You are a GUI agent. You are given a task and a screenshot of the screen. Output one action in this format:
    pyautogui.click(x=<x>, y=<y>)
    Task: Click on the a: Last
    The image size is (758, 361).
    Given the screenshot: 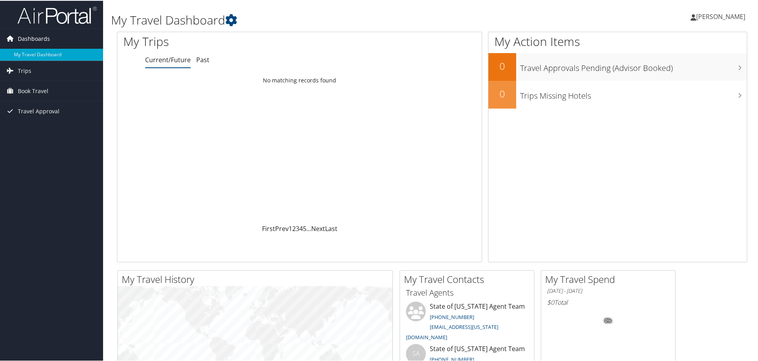 What is the action you would take?
    pyautogui.click(x=331, y=228)
    